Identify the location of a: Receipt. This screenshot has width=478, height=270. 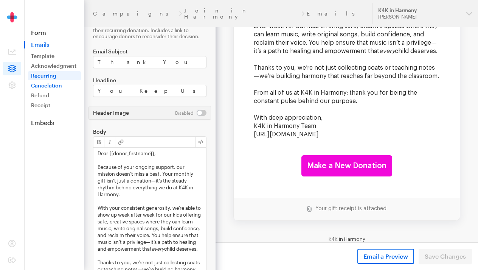
(54, 105).